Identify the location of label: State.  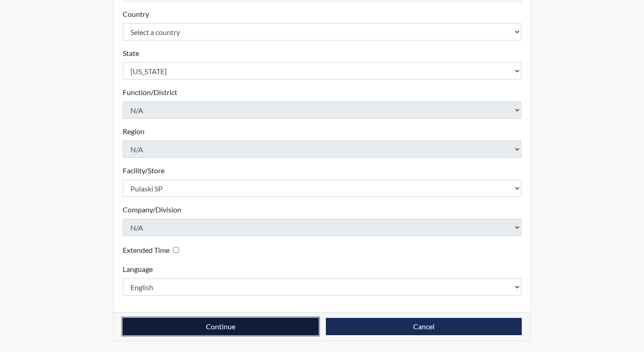
(131, 53).